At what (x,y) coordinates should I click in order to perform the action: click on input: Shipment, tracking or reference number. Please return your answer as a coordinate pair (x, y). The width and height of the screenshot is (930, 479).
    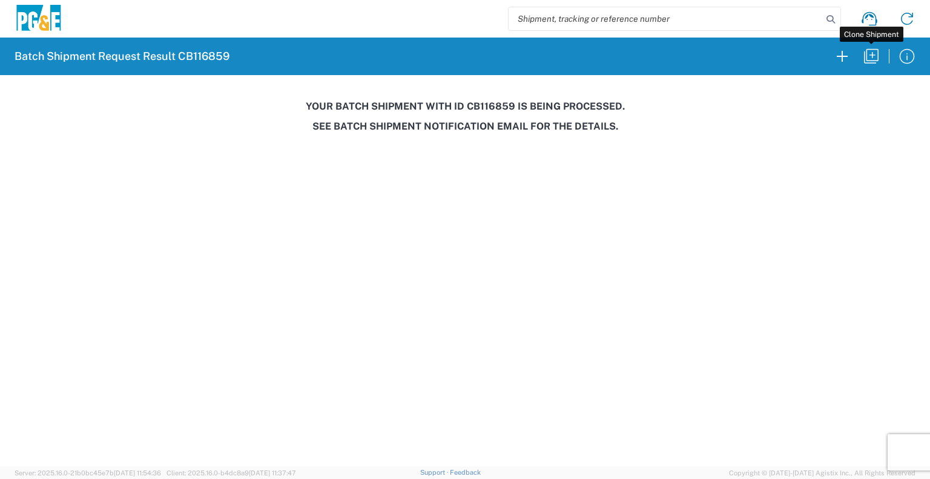
    Looking at the image, I should click on (666, 19).